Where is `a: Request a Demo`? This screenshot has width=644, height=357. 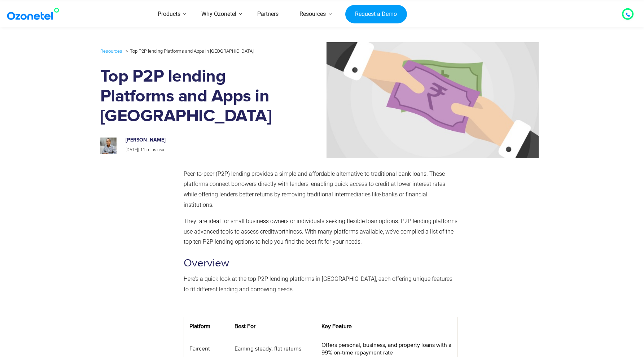
a: Request a Demo is located at coordinates (376, 14).